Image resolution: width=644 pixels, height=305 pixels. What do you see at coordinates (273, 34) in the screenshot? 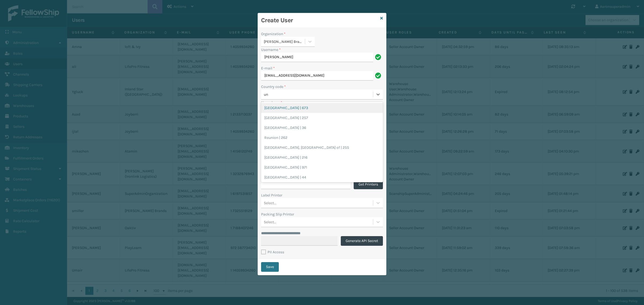
I see `label: Organization` at bounding box center [273, 34].